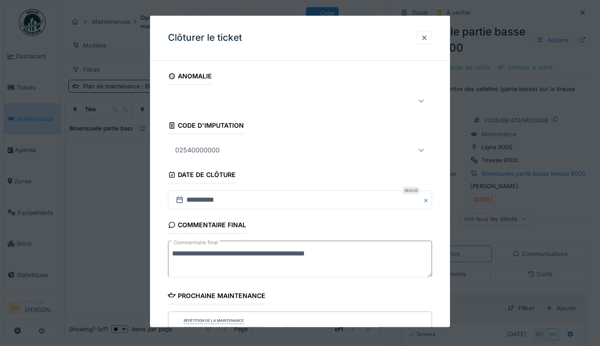  I want to click on div: Répétition de la maintenance, so click(214, 321).